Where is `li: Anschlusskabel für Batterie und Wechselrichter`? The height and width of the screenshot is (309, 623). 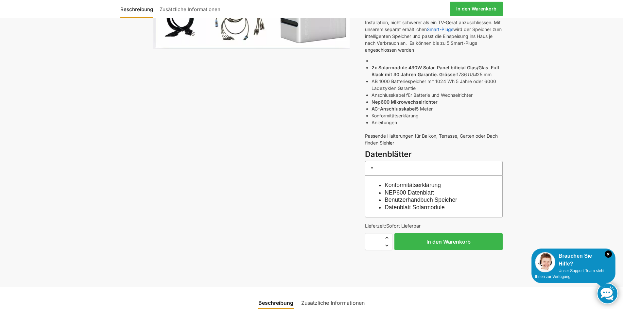 li: Anschlusskabel für Batterie und Wechselrichter is located at coordinates (437, 95).